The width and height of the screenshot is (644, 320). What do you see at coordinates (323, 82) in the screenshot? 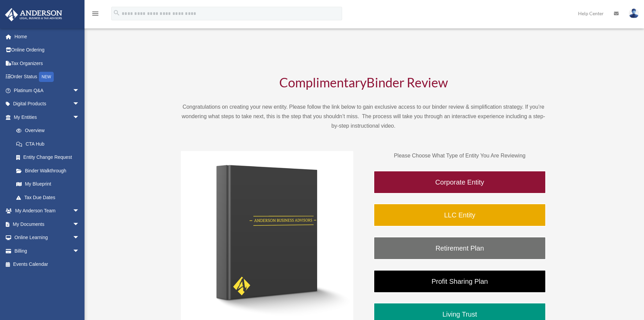
I see `span: Complimentary` at bounding box center [323, 82].